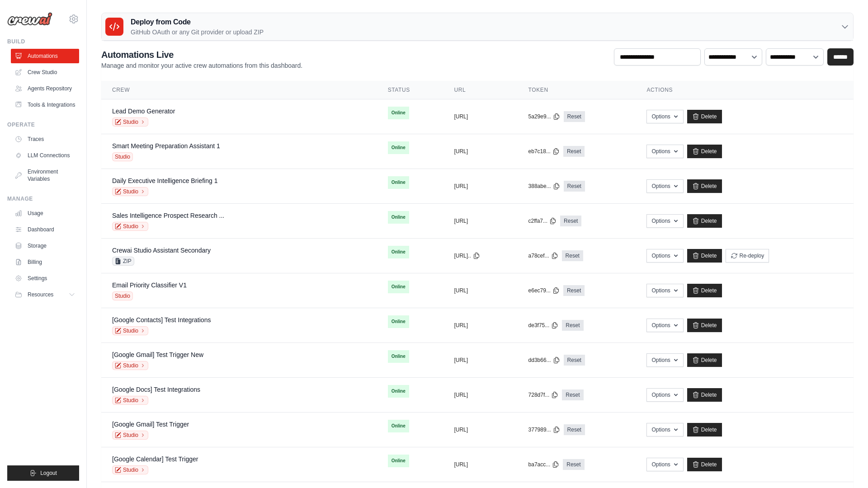 The image size is (868, 488). I want to click on h3: Deploy from Code, so click(197, 22).